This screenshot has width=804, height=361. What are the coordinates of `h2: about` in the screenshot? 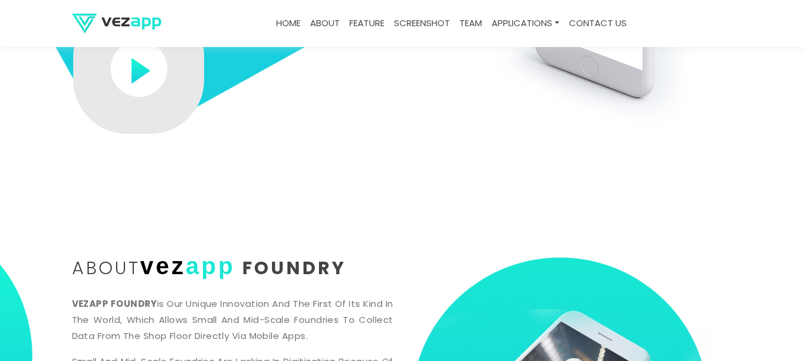 It's located at (233, 267).